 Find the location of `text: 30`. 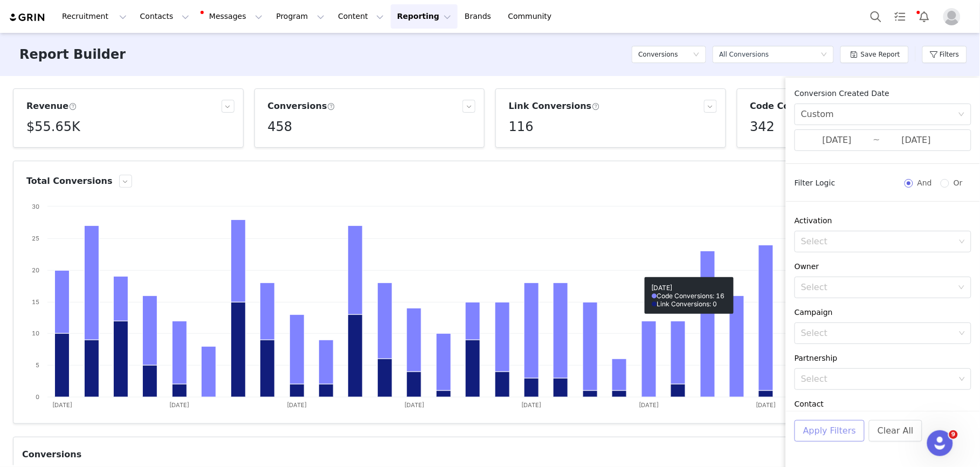

text: 30 is located at coordinates (35, 206).